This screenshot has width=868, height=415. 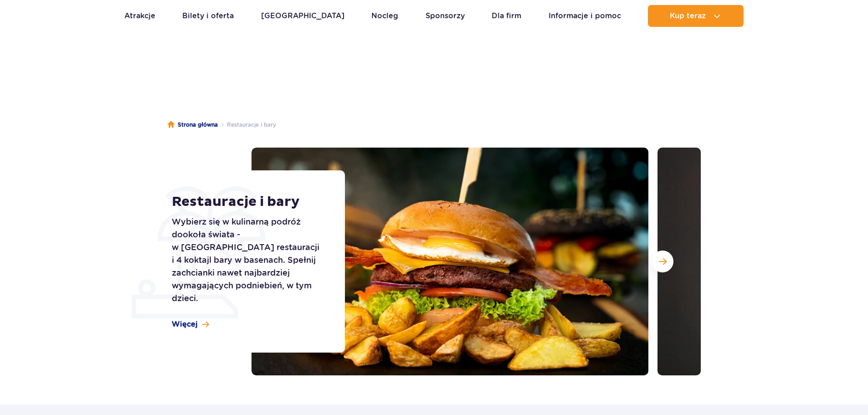 What do you see at coordinates (662, 262) in the screenshot?
I see `button: Następny slajd` at bounding box center [662, 262].